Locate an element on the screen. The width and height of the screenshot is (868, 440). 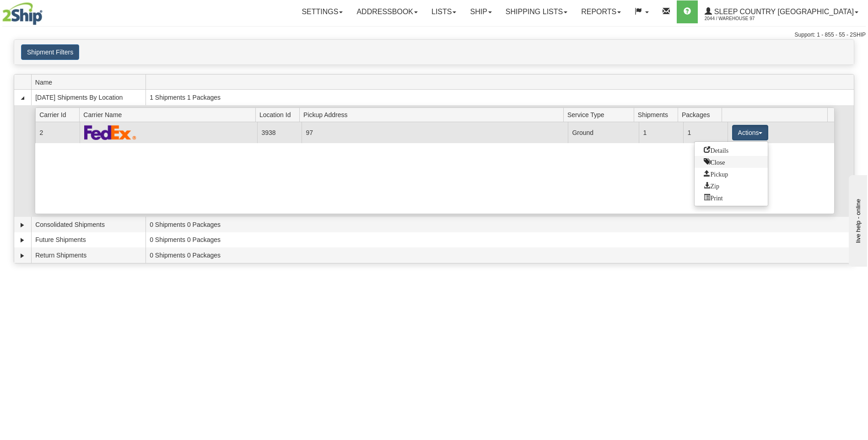
a: Shipping lists is located at coordinates (536, 12).